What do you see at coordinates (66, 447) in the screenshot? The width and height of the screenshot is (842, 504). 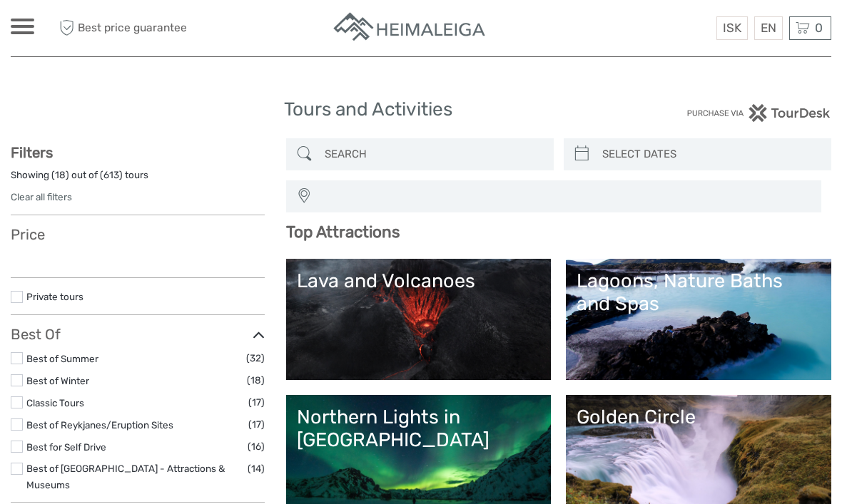 I see `a: Best for Self Drive` at bounding box center [66, 447].